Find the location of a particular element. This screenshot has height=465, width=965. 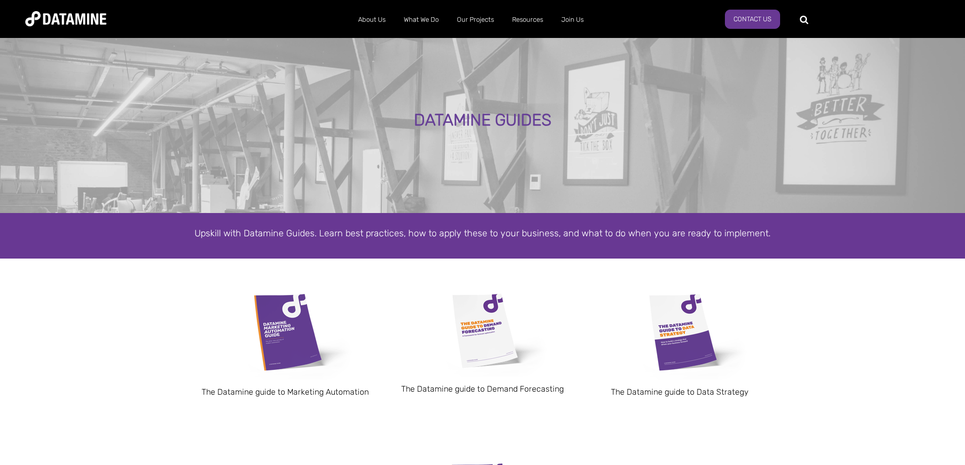

p: Upskill with Datamine Guides. Learn best practices, how to apply these to your business, and what... is located at coordinates (483, 233).